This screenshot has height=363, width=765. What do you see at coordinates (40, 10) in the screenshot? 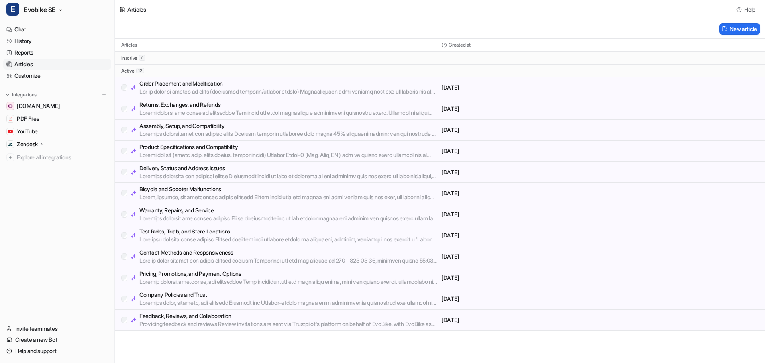
I see `span: Evobike SE` at bounding box center [40, 10].